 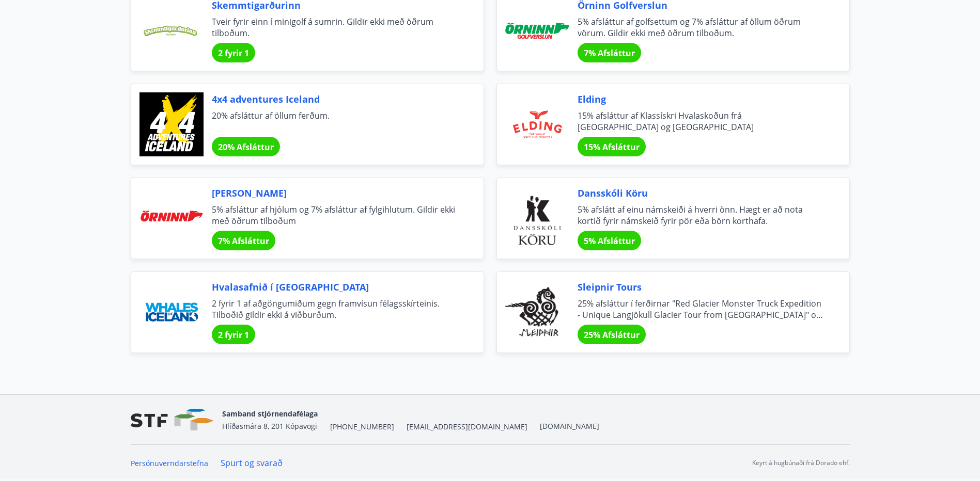 What do you see at coordinates (170, 463) in the screenshot?
I see `a: Persónuverndarstefna` at bounding box center [170, 463].